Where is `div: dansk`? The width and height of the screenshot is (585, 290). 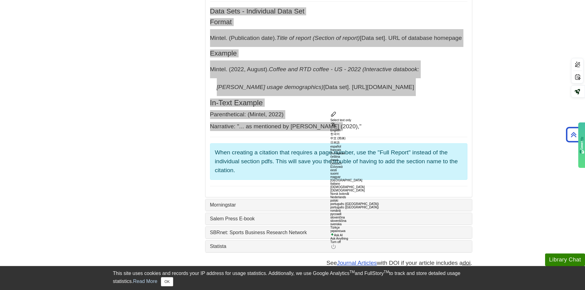
div: dansk is located at coordinates (355, 160).